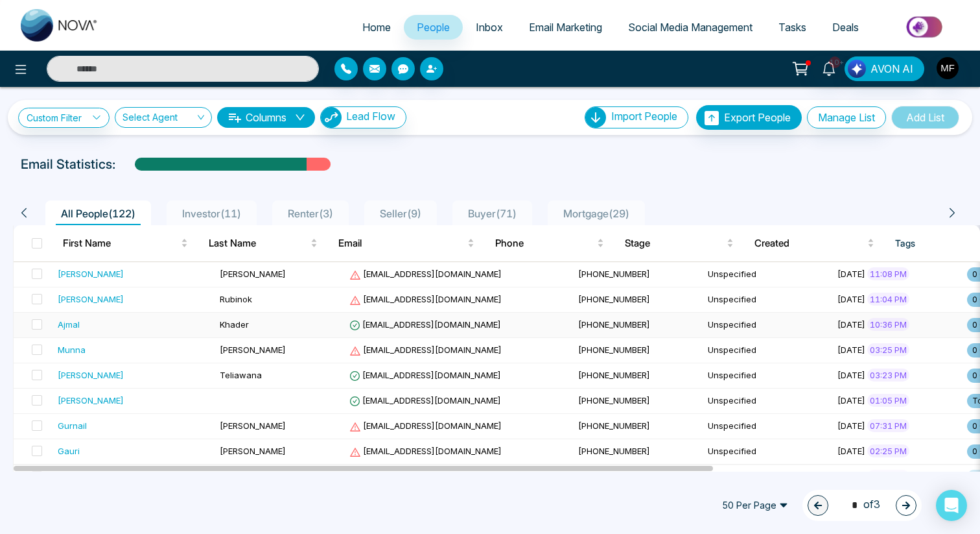 The image size is (980, 534). What do you see at coordinates (400, 214) in the screenshot?
I see `span: Seller ( 9 )` at bounding box center [400, 214].